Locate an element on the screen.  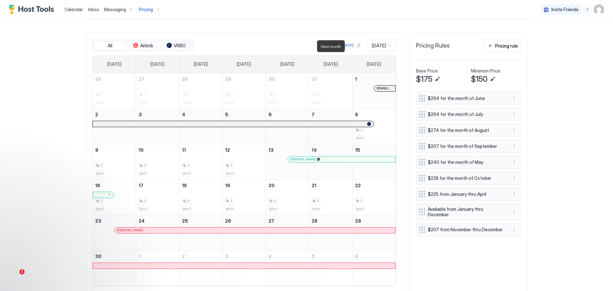
span: $207 for the month of September is located at coordinates (466, 146).